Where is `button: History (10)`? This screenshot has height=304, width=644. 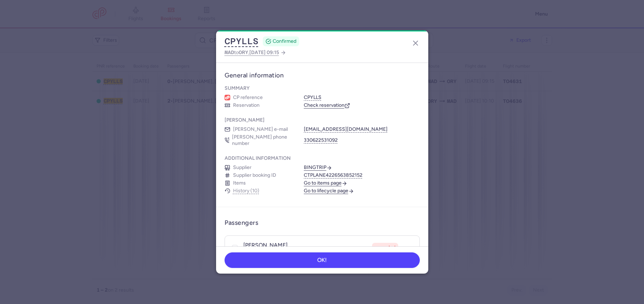 button: History (10) is located at coordinates (246, 191).